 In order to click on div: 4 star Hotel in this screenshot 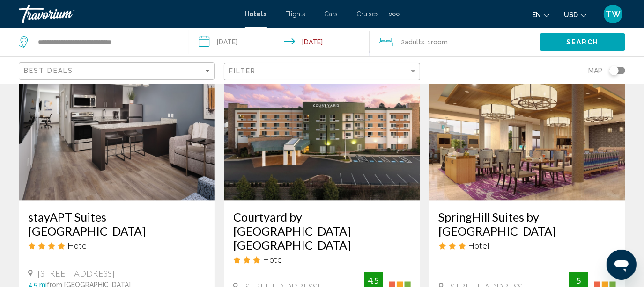, I will do `click(117, 246)`.